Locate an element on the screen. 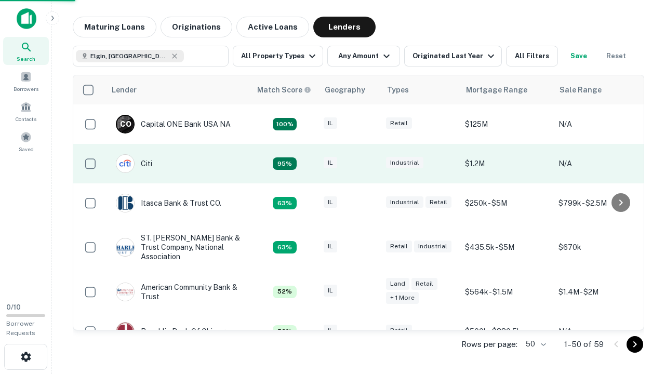 This screenshot has height=374, width=665. button: Any Amount is located at coordinates (364, 56).